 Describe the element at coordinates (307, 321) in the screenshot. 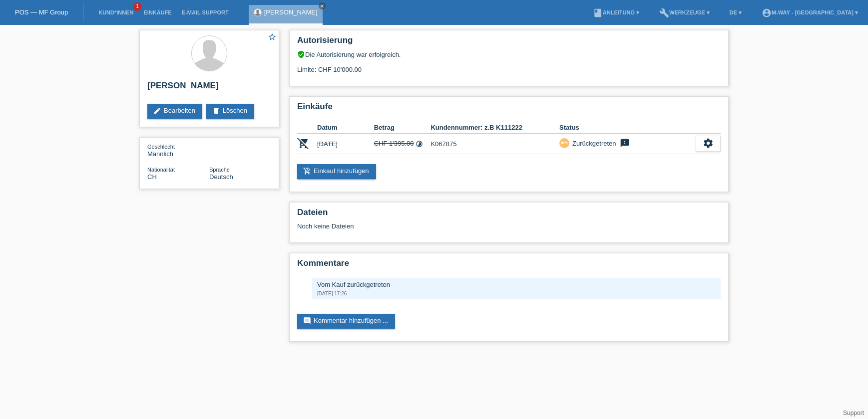

I see `i: comment` at that location.